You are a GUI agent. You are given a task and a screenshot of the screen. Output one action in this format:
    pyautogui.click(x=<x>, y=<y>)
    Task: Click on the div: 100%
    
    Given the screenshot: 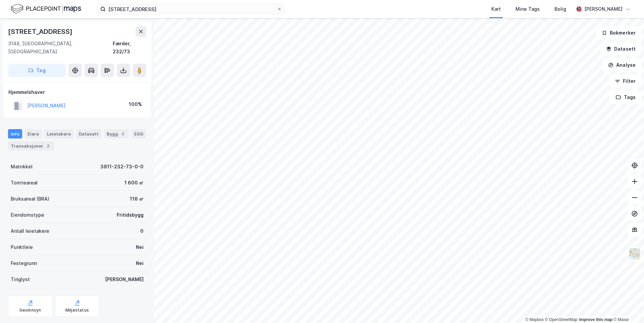 What is the action you would take?
    pyautogui.click(x=135, y=104)
    